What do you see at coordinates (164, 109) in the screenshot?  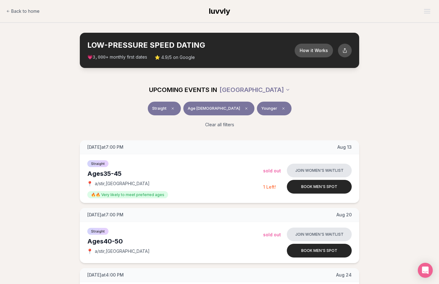 I see `button: StraightClear event type filter` at bounding box center [164, 109].